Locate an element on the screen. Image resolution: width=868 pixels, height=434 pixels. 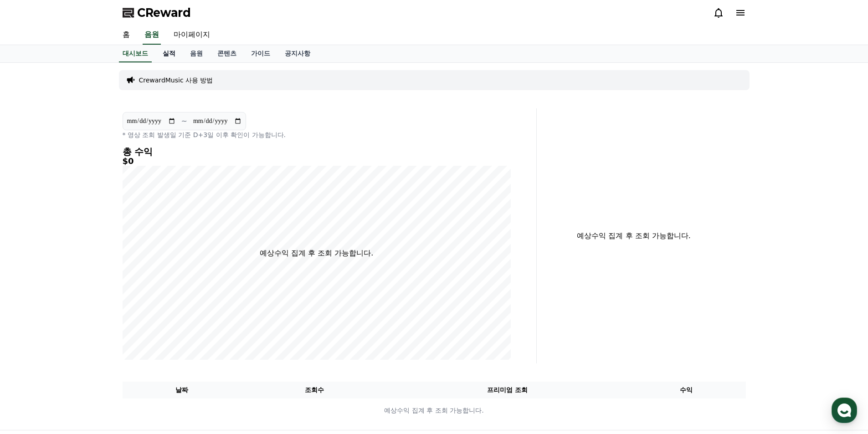
a: 대화 is located at coordinates (89, 300).